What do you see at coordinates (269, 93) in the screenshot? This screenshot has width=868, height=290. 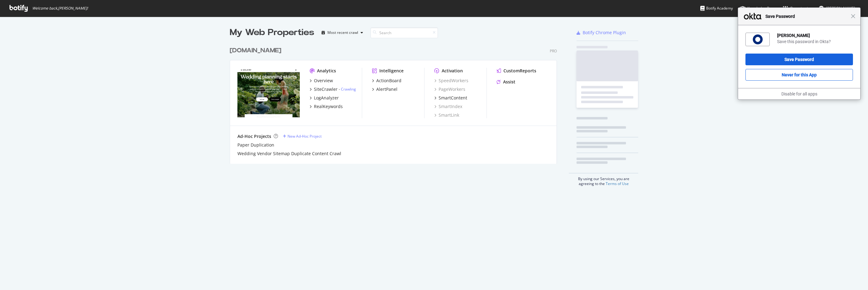 I see `img: zola.com` at bounding box center [269, 93].